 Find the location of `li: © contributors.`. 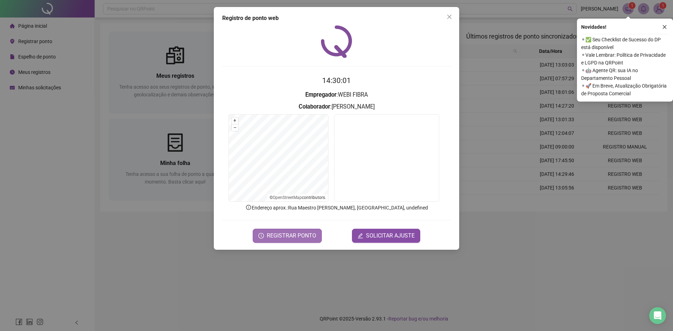

li: © contributors. is located at coordinates (298, 198).